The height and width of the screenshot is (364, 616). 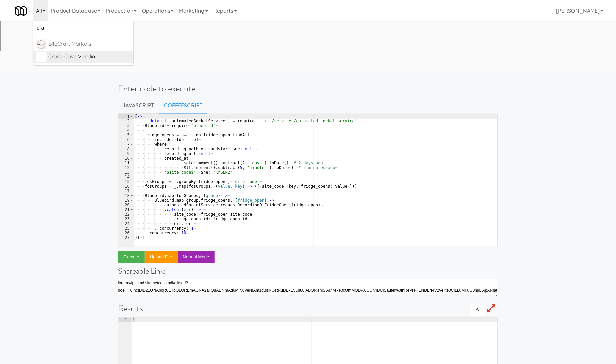 I want to click on button: Normal Mode, so click(x=196, y=257).